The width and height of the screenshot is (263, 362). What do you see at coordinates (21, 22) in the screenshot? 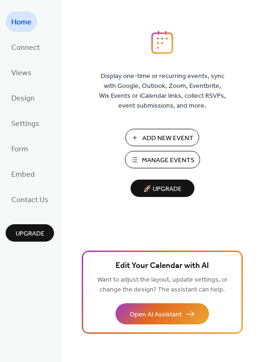
I see `a: Home` at bounding box center [21, 22].